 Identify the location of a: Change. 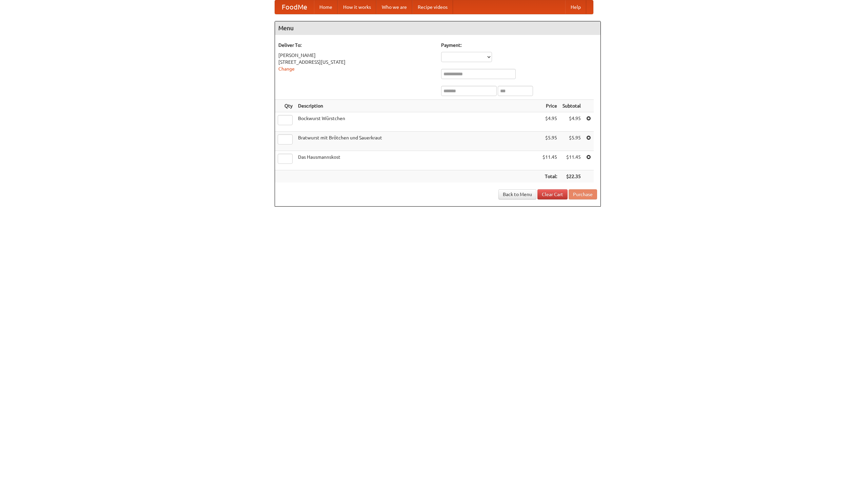
(287, 69).